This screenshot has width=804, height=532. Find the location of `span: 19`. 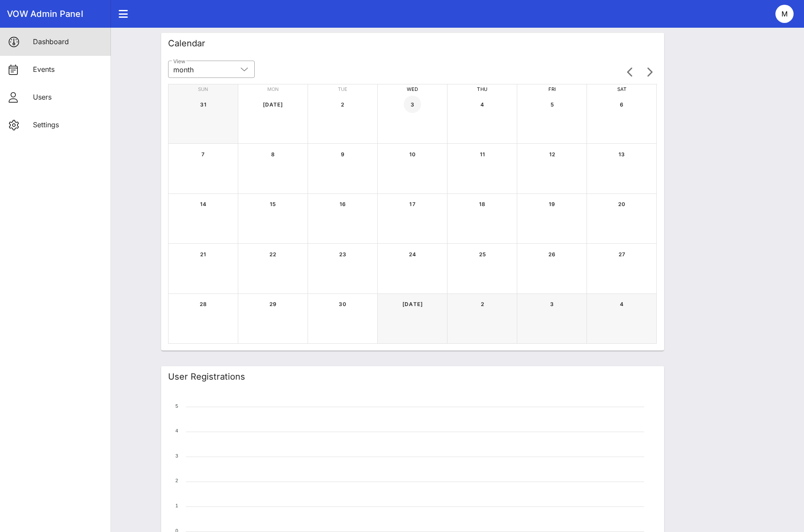

span: 19 is located at coordinates (552, 204).